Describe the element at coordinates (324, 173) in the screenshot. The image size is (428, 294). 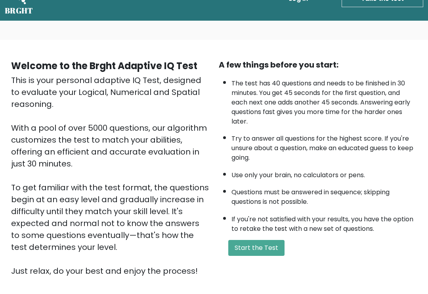
I see `li: Use only your brain, no calculators or pens.` at that location.